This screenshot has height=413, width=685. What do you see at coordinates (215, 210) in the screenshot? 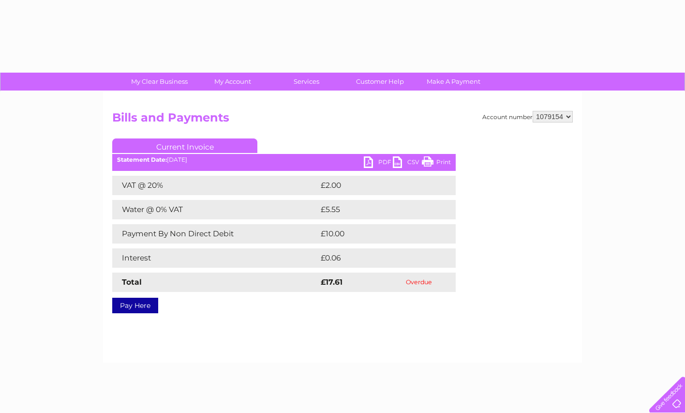
I see `td: Water @ 0% VAT` at bounding box center [215, 210].